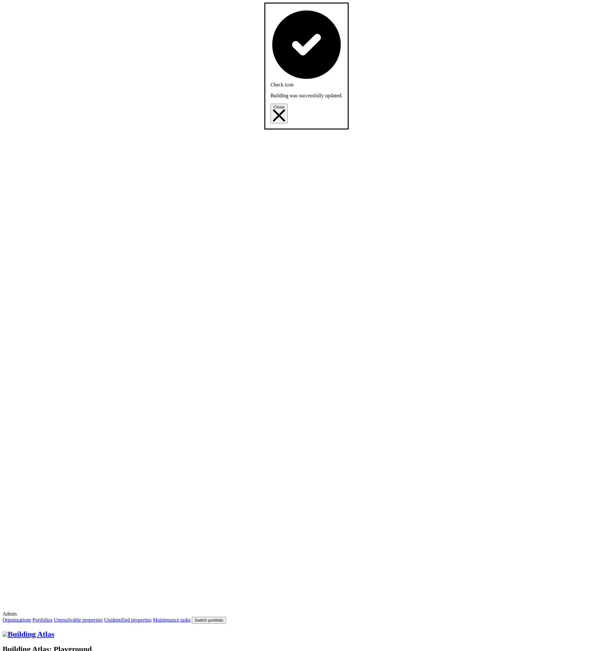 The image size is (613, 651). Describe the element at coordinates (282, 85) in the screenshot. I see `span: Check icon` at that location.